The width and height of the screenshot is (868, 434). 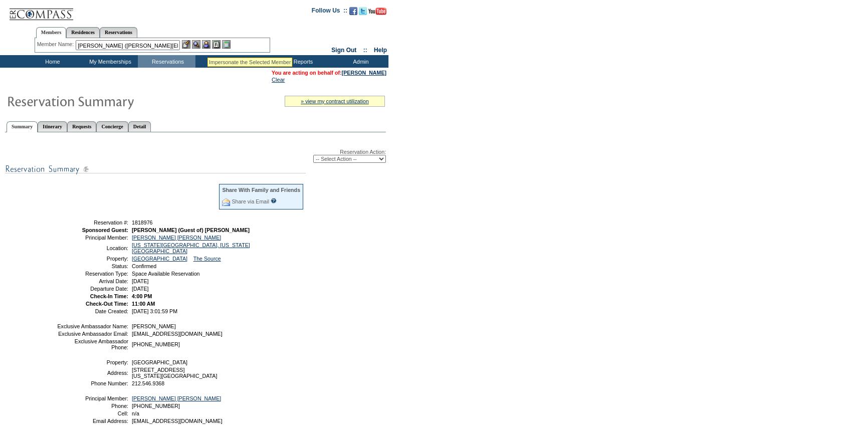 I want to click on td: Reports, so click(x=302, y=61).